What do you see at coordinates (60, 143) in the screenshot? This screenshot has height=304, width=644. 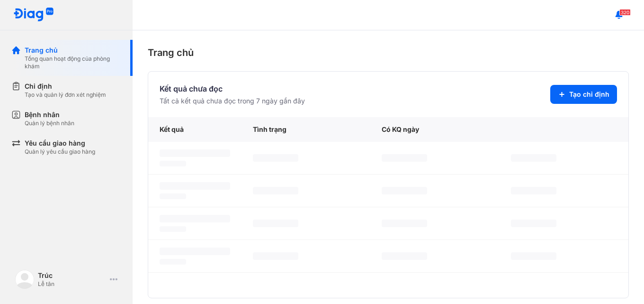 I see `div: Yêu cầu giao hàng` at bounding box center [60, 143].